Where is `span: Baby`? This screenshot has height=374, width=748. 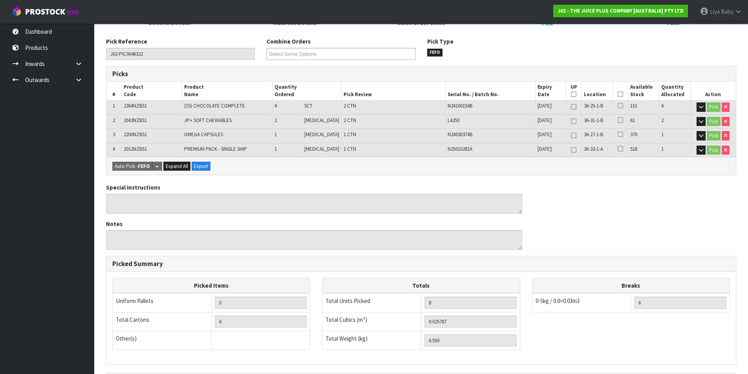 span: Baby is located at coordinates (727, 11).